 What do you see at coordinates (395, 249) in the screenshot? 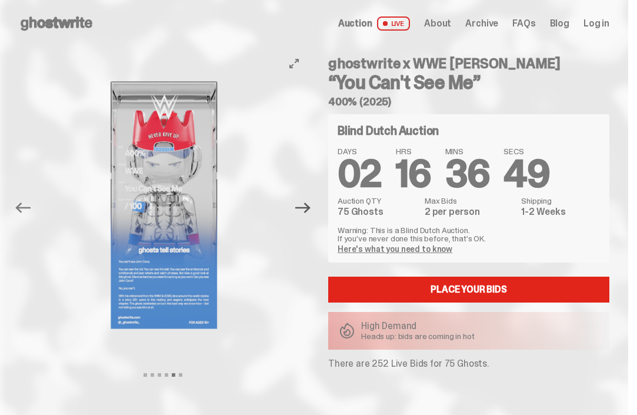
I see `a: Here's what you need to know` at bounding box center [395, 249].